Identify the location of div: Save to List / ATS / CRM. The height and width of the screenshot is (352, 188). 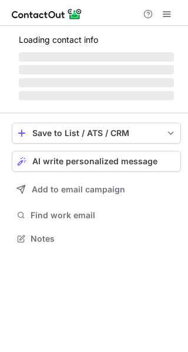
(96, 133).